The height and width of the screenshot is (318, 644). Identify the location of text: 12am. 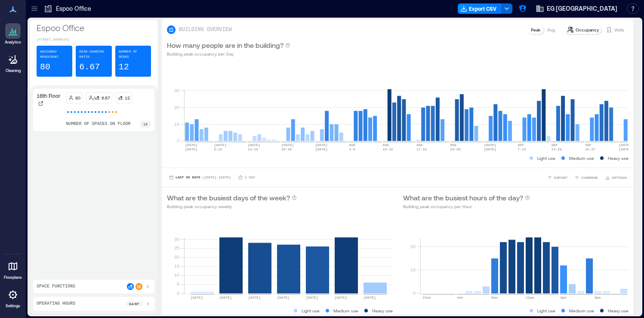
(426, 297).